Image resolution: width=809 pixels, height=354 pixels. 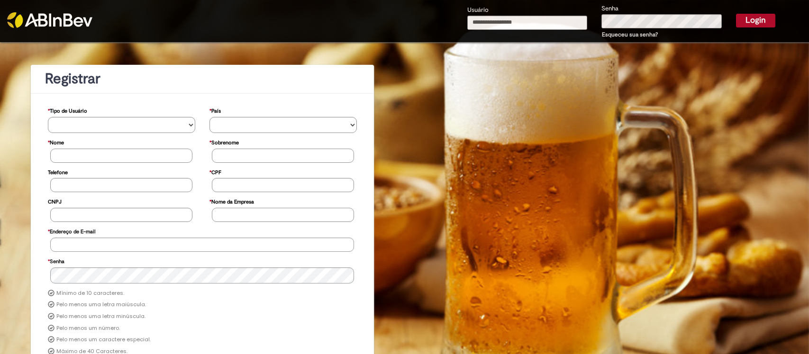 What do you see at coordinates (232, 201) in the screenshot?
I see `label: Nome da Empresa` at bounding box center [232, 201].